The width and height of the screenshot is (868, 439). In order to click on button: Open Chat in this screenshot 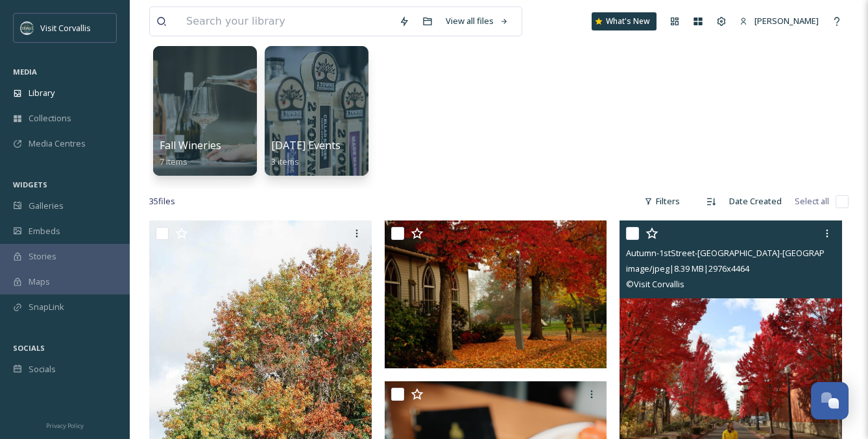, I will do `click(830, 401)`.